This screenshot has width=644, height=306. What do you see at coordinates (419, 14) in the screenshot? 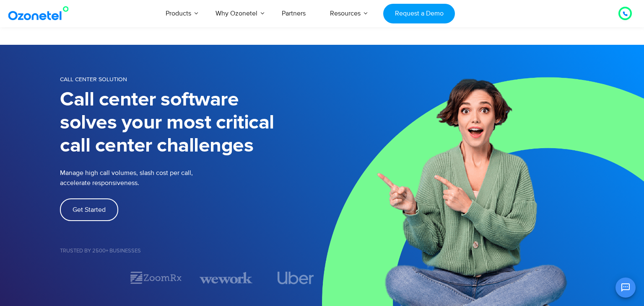
I see `a: Request a Demo` at bounding box center [419, 14].